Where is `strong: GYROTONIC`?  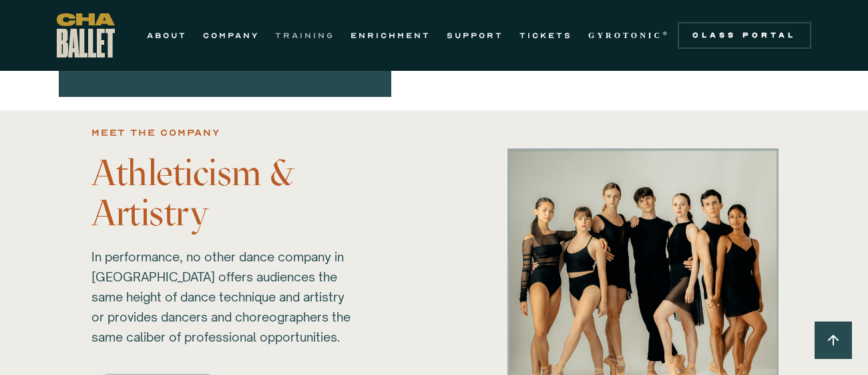 strong: GYROTONIC is located at coordinates (625, 36).